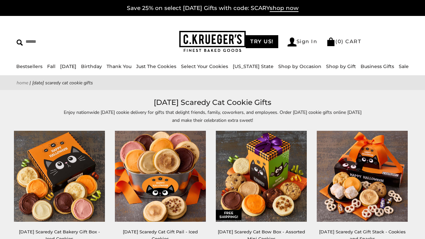 The width and height of the screenshot is (425, 239). I want to click on a: Thank You, so click(119, 66).